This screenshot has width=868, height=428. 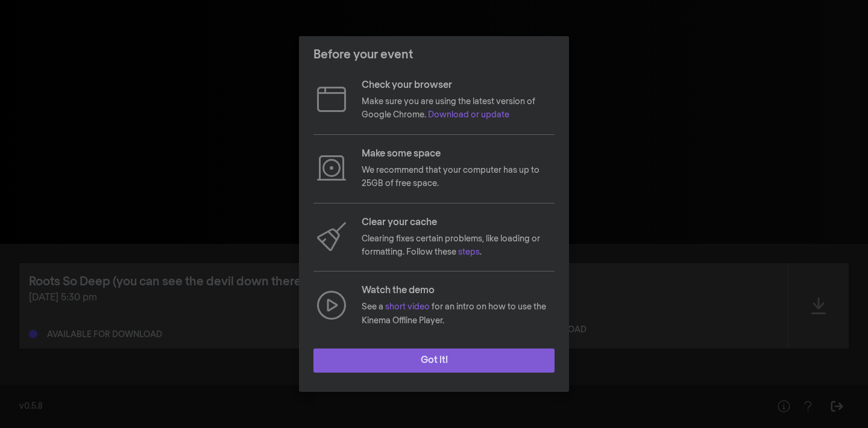 What do you see at coordinates (458, 245) in the screenshot?
I see `p: Clearing fixes certain problems, like loading or formatting. Follow these .` at bounding box center [458, 245].